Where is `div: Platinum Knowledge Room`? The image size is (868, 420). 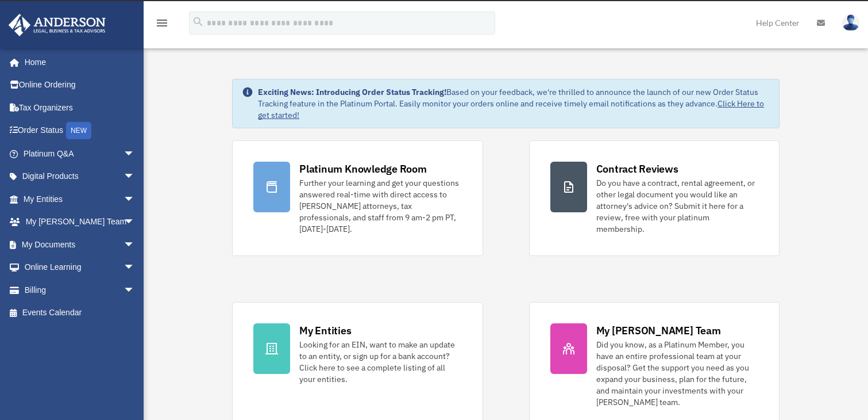 div: Platinum Knowledge Room is located at coordinates (363, 169).